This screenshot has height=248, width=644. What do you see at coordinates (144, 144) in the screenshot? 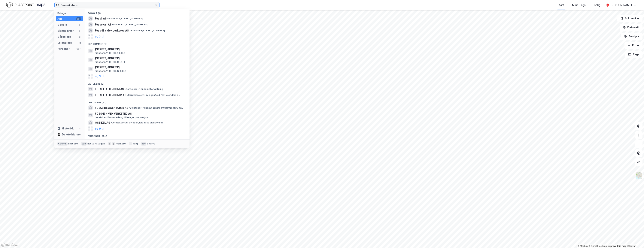
I see `div: esc` at bounding box center [144, 144].